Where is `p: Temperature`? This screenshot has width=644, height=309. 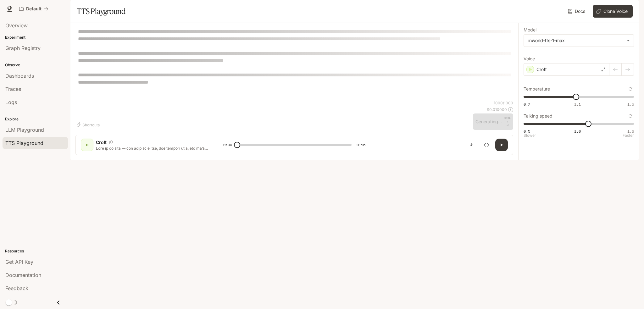
p: Temperature is located at coordinates (537, 89).